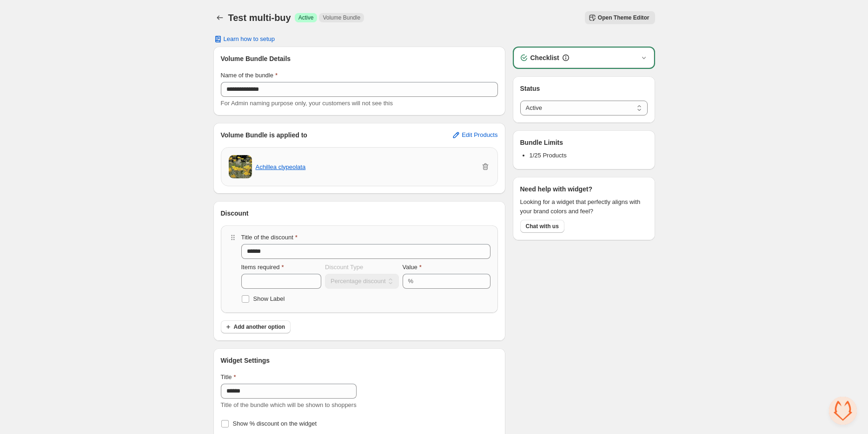  What do you see at coordinates (843, 410) in the screenshot?
I see `div: Open chat` at bounding box center [843, 410].